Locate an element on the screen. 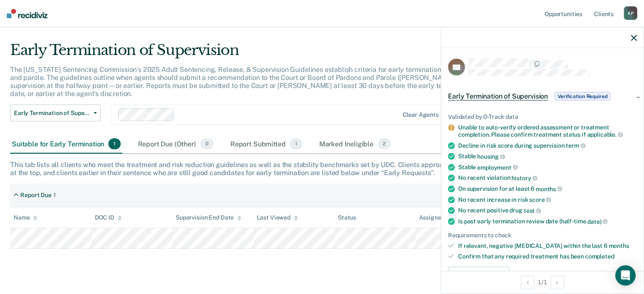 The image size is (644, 294). div: Validated by O-Track data is located at coordinates (542, 117).